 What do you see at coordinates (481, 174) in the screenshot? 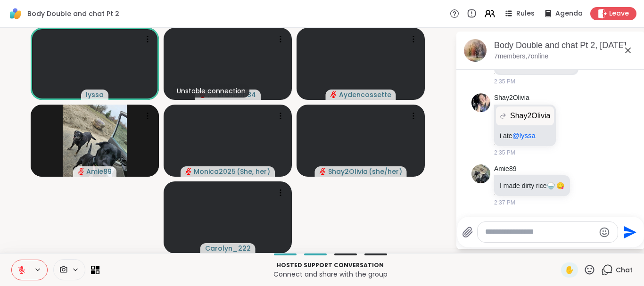
I see `img: https://sharewell-space-live.sfo3.digitaloceanspaces.com/user-generated/c3bd44a5-f966-4702-9748-c...` at bounding box center [481, 174].